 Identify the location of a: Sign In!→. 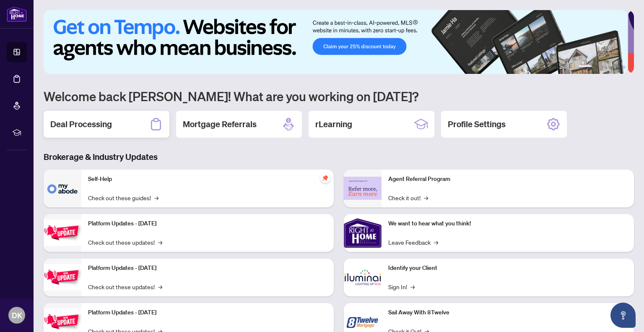
(401, 287).